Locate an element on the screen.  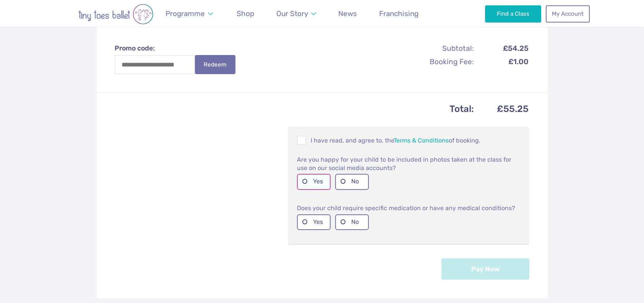
a: Programme is located at coordinates (189, 13).